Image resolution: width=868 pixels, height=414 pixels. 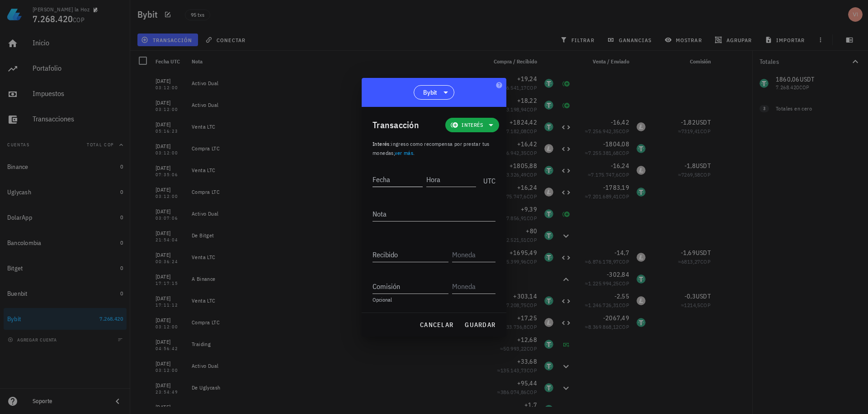 What do you see at coordinates (480, 324) in the screenshot?
I see `button: guardar` at bounding box center [480, 324].